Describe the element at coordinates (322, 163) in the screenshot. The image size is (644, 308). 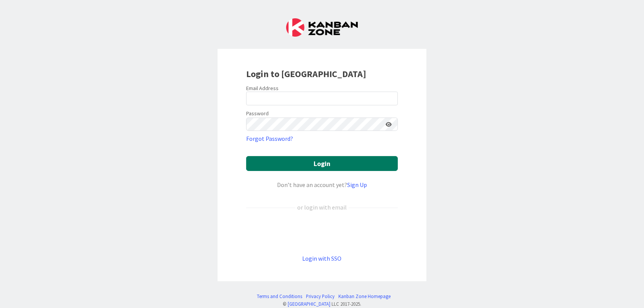
I see `button: Login` at that location.